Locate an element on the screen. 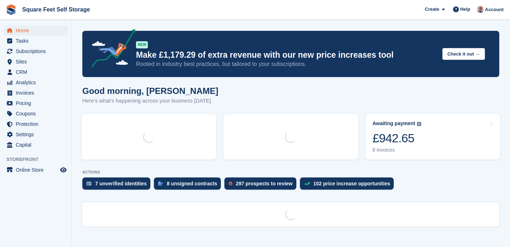  p: Make £1,179.29 of extra revenue with our new price increases tool is located at coordinates (286, 55).